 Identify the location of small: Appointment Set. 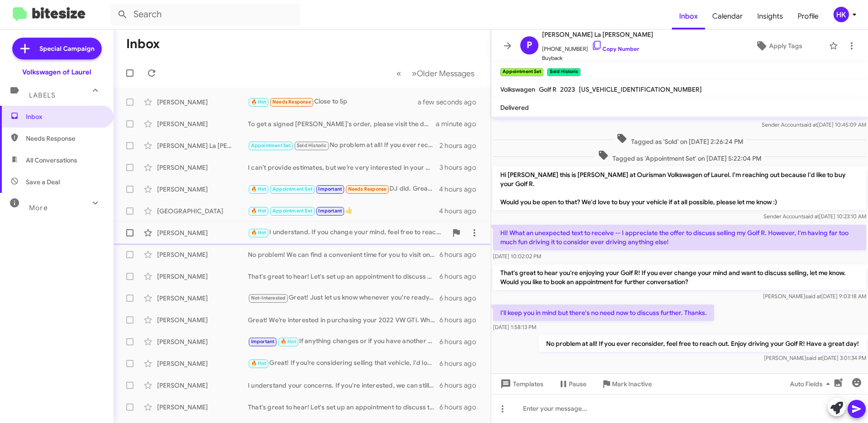
(521, 72).